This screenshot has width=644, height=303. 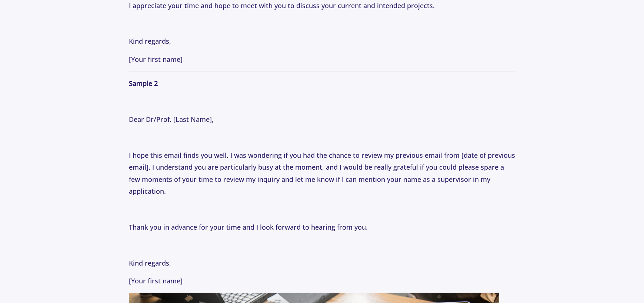 I want to click on strong: Sample 2, so click(x=143, y=83).